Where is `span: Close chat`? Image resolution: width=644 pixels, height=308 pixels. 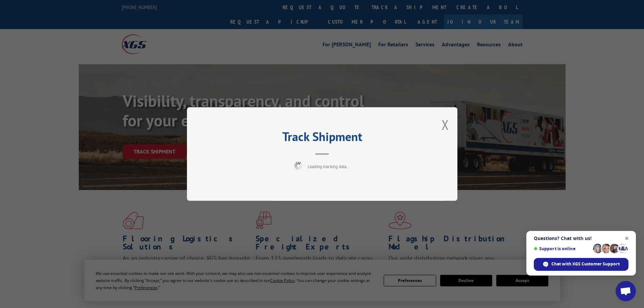
span: Close chat is located at coordinates (627, 238).